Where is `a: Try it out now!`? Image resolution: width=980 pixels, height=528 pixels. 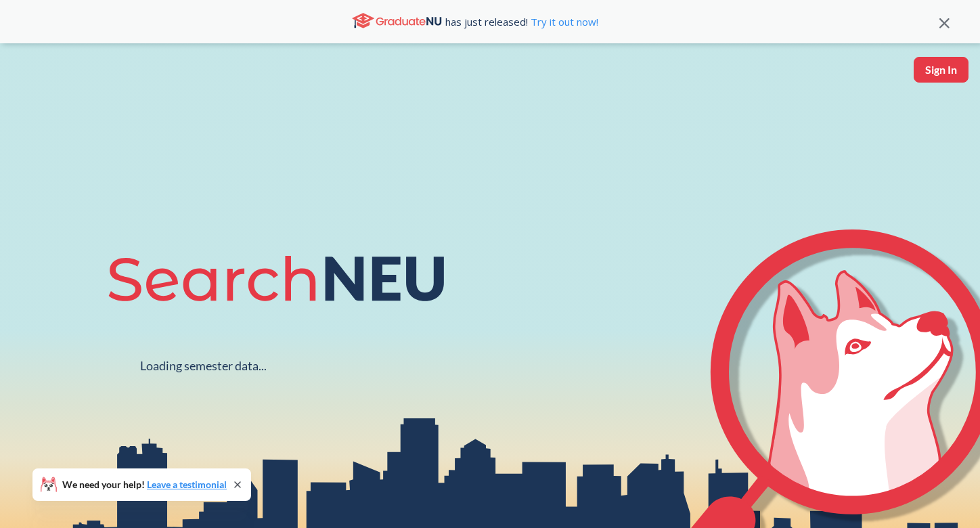 a: Try it out now! is located at coordinates (563, 22).